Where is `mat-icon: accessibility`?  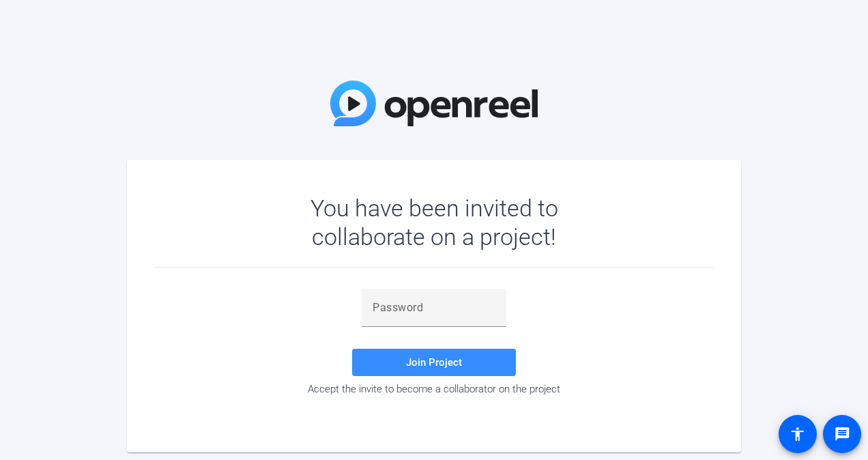
mat-icon: accessibility is located at coordinates (798, 434).